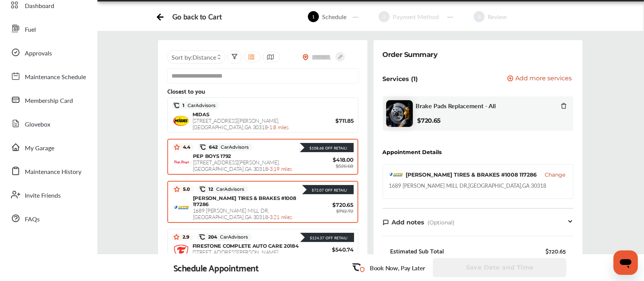 This screenshot has width=644, height=281. I want to click on span: 204, so click(227, 237).